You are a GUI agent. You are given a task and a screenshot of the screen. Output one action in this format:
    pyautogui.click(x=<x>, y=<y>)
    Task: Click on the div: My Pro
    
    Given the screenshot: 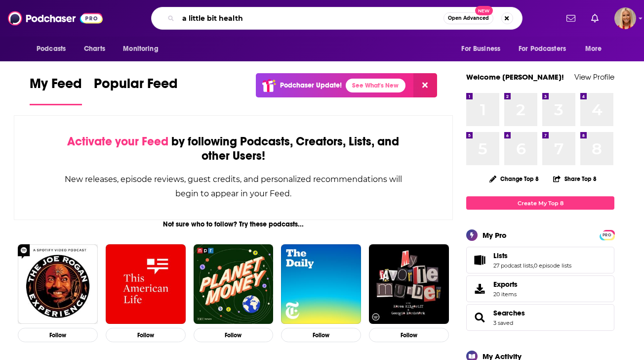 What is the action you would take?
    pyautogui.click(x=494, y=235)
    